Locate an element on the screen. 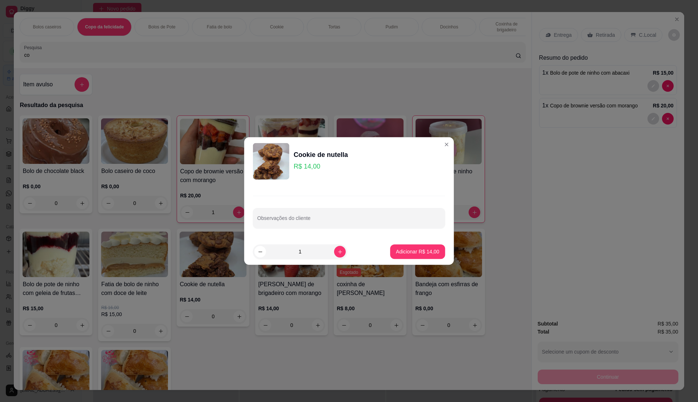  img: product-image is located at coordinates (271, 161).